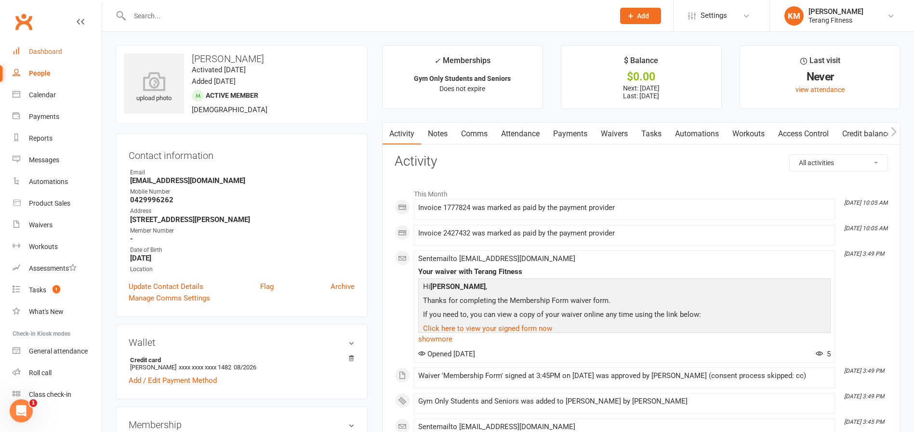  What do you see at coordinates (166, 287) in the screenshot?
I see `a: Update Contact Details` at bounding box center [166, 287].